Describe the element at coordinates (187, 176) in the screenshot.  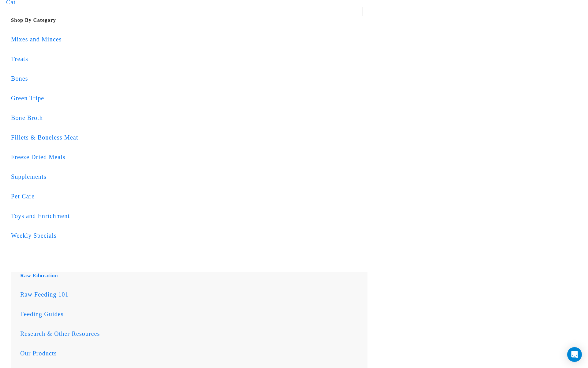
I see `div: Supplements` at that location.